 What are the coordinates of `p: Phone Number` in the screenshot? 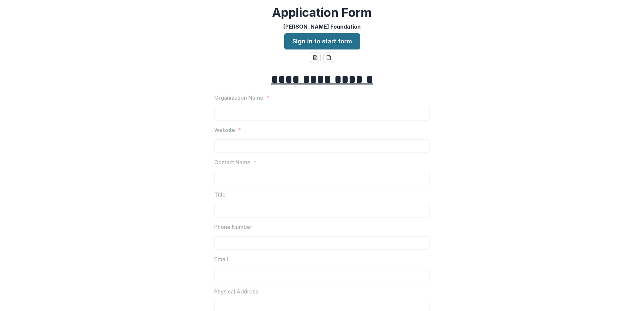 It's located at (233, 227).